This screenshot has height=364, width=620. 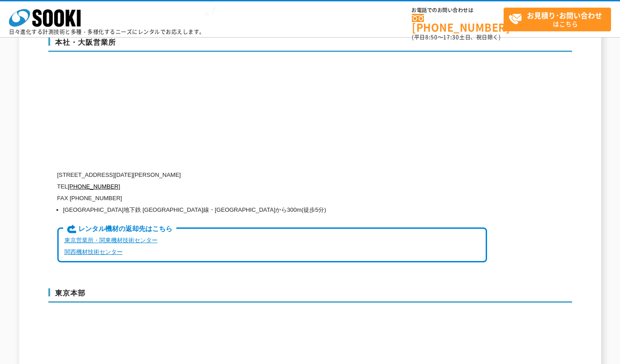 I want to click on a: お見積り･お問い合わせはこちら, so click(x=558, y=19).